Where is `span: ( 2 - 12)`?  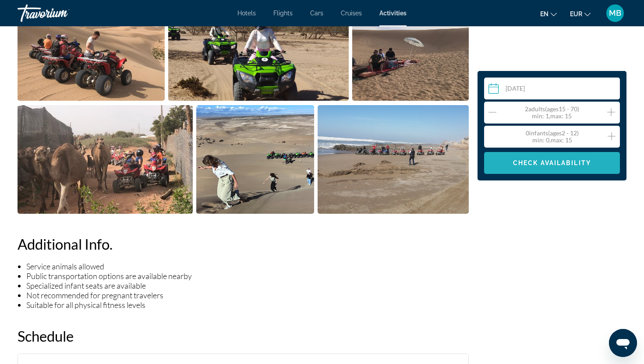 span: ( 2 - 12) is located at coordinates (564, 133).